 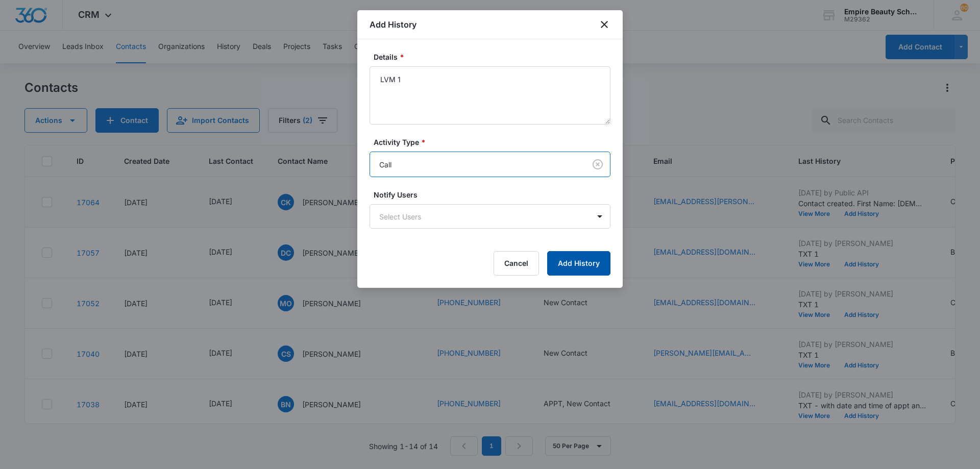 What do you see at coordinates (516, 264) in the screenshot?
I see `button: Cancel` at bounding box center [516, 264].